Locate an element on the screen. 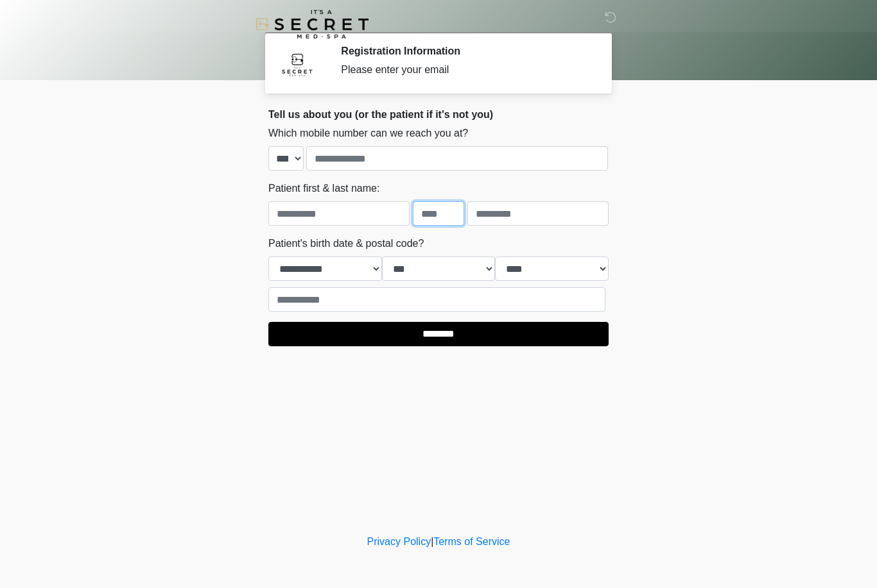 This screenshot has width=877, height=588. h2: Registration Information is located at coordinates (465, 51).